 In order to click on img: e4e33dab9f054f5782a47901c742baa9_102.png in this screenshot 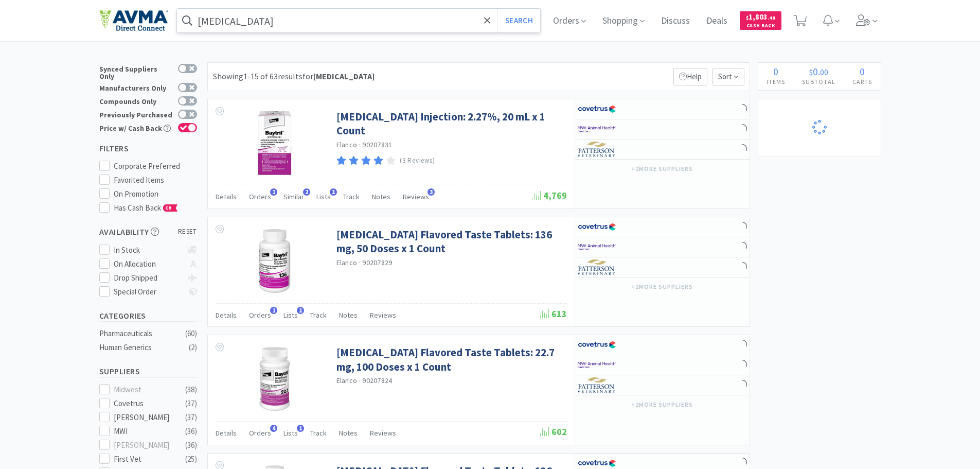, I will do `click(133, 21)`.